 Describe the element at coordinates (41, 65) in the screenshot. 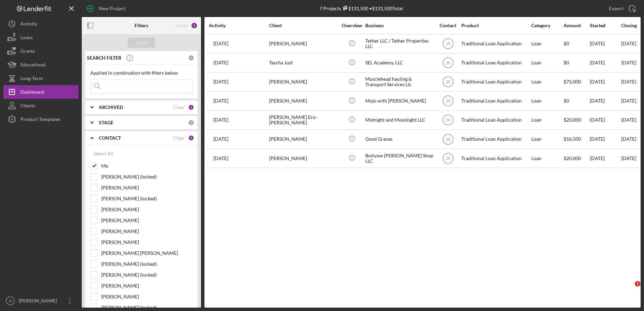

I see `a: Educational` at that location.